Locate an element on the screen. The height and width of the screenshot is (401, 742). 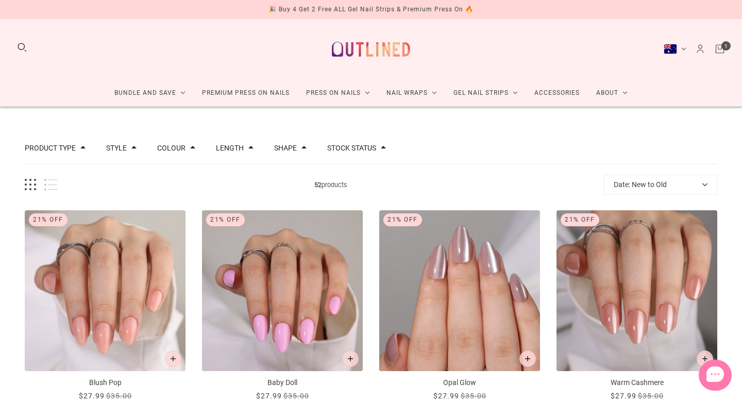
button: Date: New to Old is located at coordinates (660, 184).